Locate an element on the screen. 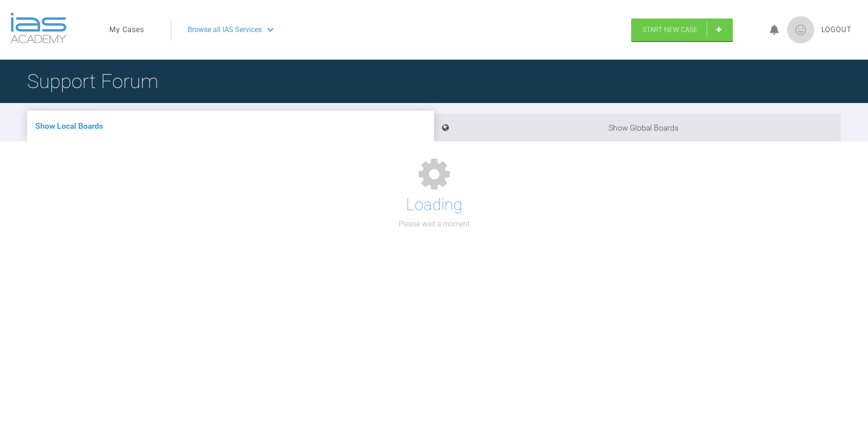 Image resolution: width=868 pixels, height=427 pixels. a: Logout is located at coordinates (837, 30).